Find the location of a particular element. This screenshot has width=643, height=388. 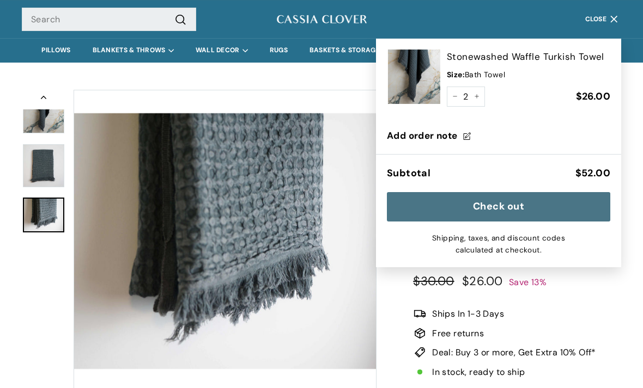

summary: WALL DECOR is located at coordinates (222, 50).